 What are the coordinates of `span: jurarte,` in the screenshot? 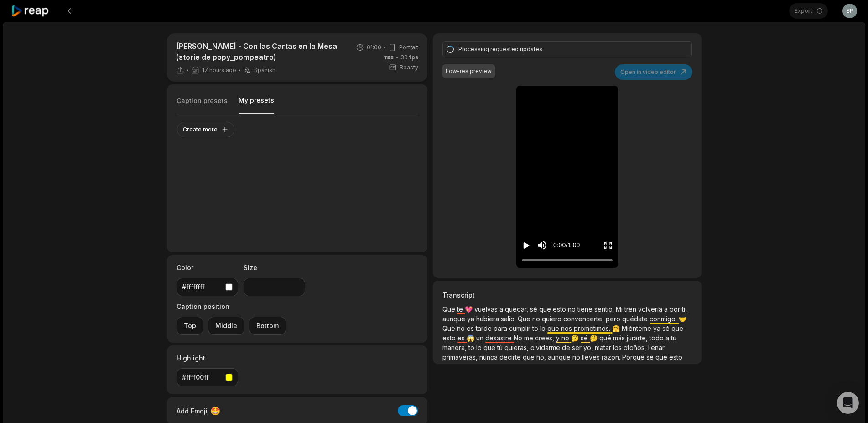 It's located at (639, 338).